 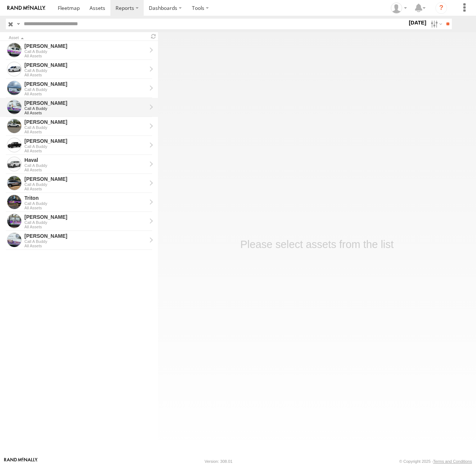 I want to click on div: Daniel - View Asset History, so click(x=86, y=46).